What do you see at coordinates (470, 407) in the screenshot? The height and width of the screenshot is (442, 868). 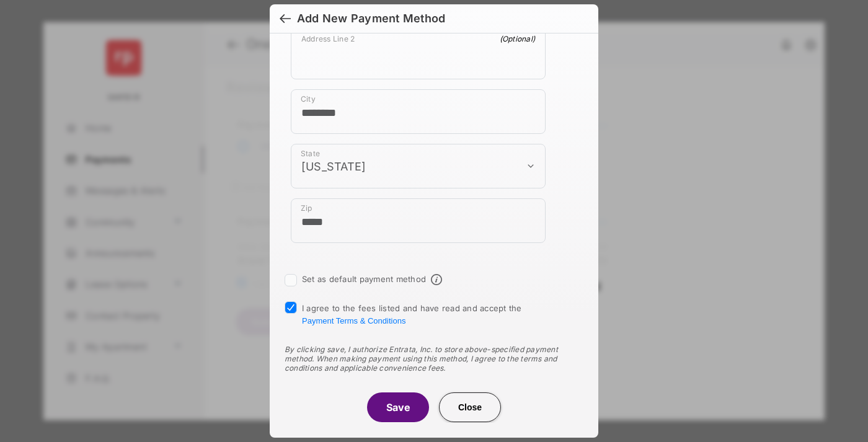 I see `button: Close` at bounding box center [470, 407].